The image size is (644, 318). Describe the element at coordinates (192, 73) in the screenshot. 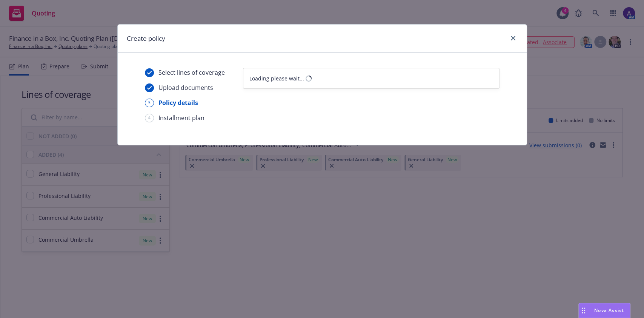

I see `div: Select lines of coverage` at that location.